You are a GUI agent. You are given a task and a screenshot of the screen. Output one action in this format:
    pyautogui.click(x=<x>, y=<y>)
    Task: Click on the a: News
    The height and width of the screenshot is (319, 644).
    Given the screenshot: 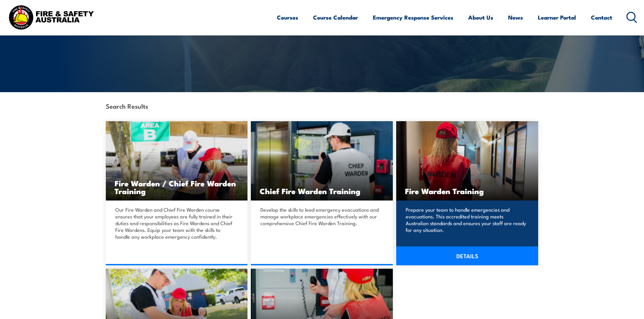 What is the action you would take?
    pyautogui.click(x=515, y=17)
    